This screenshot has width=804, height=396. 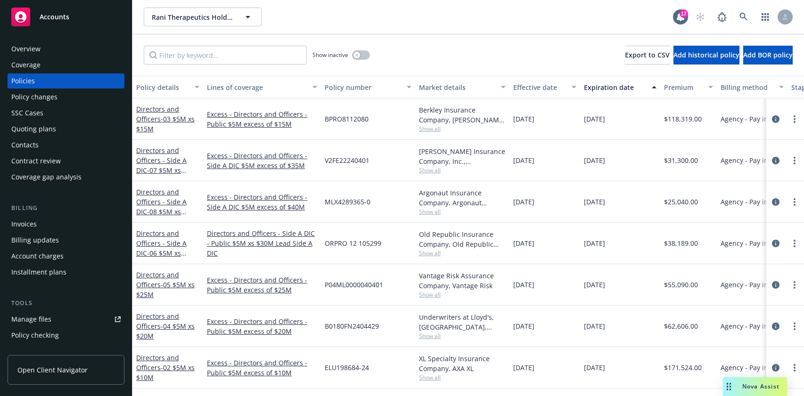 I want to click on div: Billing updates, so click(x=35, y=240).